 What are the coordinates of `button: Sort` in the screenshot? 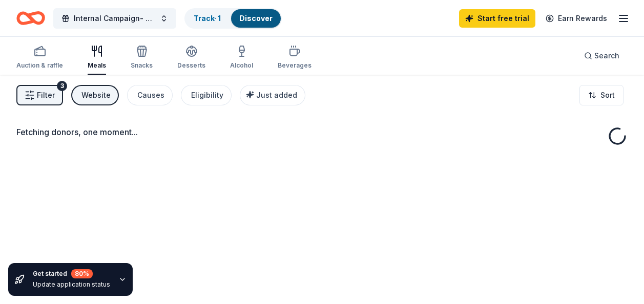 It's located at (601, 95).